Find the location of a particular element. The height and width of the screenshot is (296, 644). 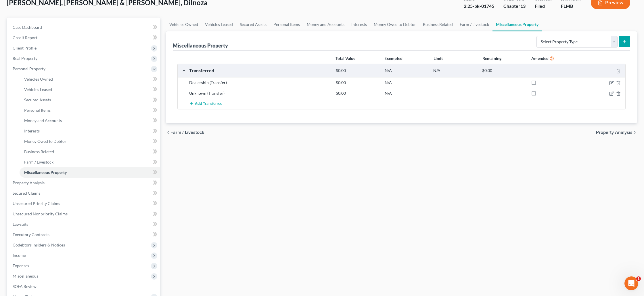

strong: Total Value is located at coordinates (345, 58).